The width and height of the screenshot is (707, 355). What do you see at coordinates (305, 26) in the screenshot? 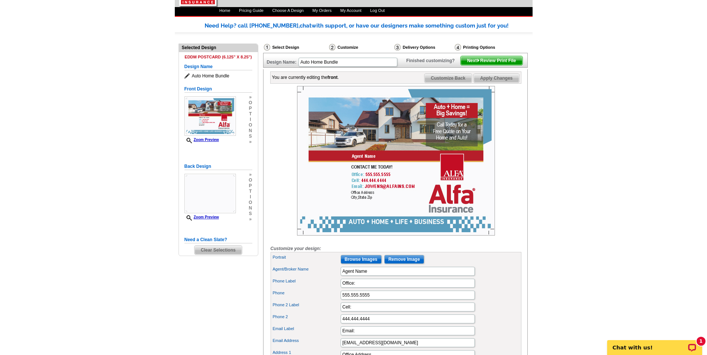
I see `span: chat` at bounding box center [305, 26].